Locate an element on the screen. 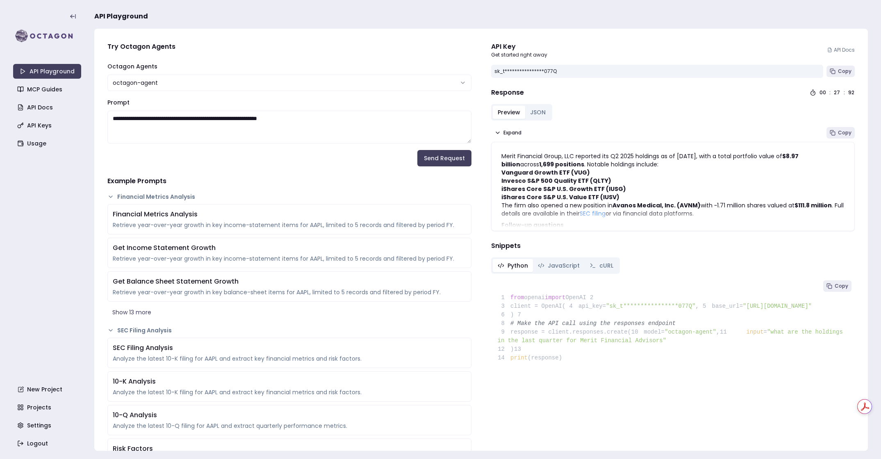 The height and width of the screenshot is (459, 881). div: Analyze the latest 10-Q filing for AAPL and extract quarterly performance metrics. is located at coordinates (290, 426).